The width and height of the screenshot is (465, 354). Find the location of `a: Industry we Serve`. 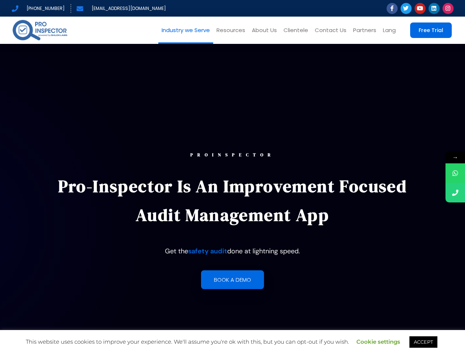

a: Industry we Serve is located at coordinates (186, 30).